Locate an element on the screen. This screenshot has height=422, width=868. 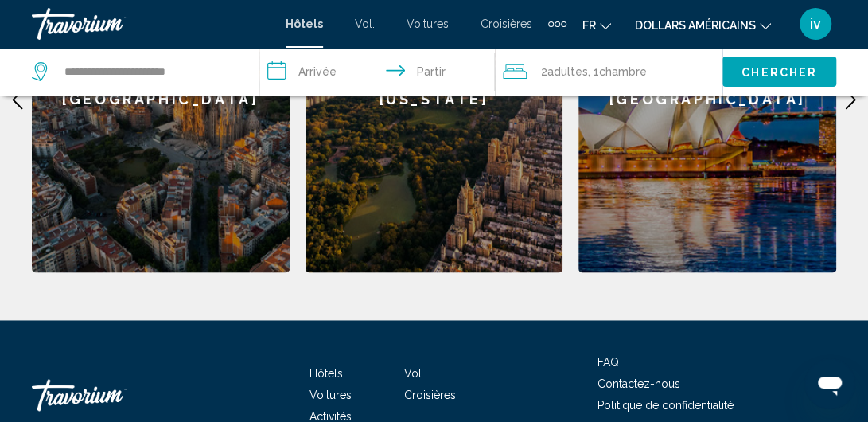
a: Contactez-nous is located at coordinates (639, 384).